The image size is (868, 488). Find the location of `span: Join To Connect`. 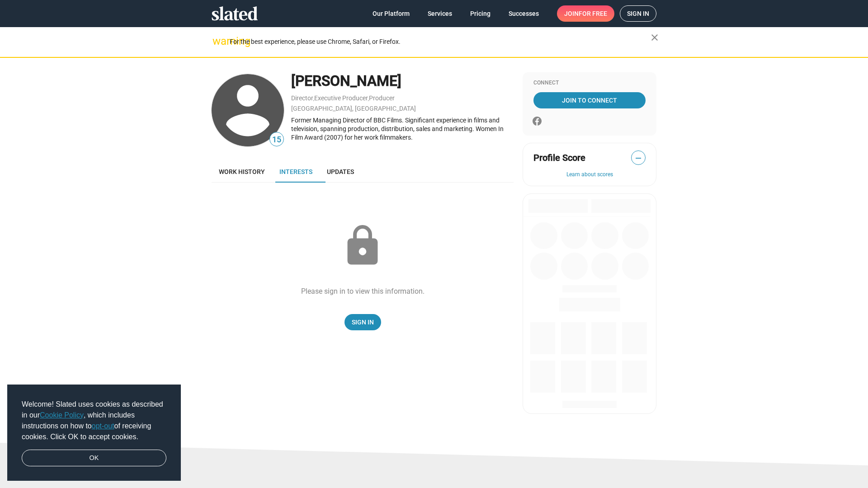

span: Join To Connect is located at coordinates (589, 101).